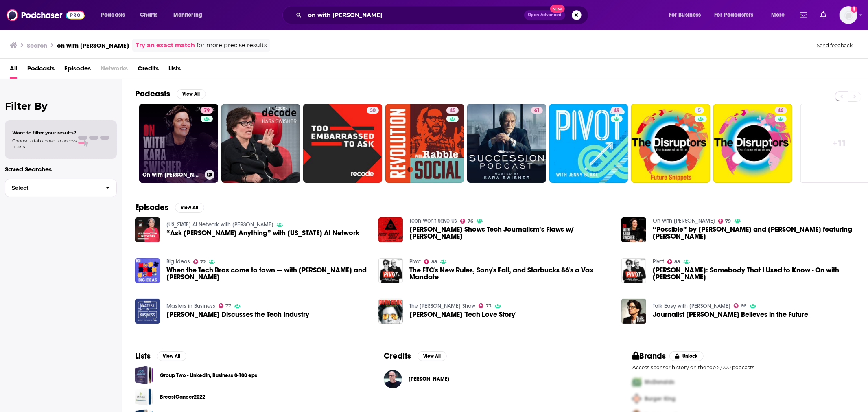 The image size is (868, 412). Describe the element at coordinates (649, 356) in the screenshot. I see `h2: Brands` at that location.